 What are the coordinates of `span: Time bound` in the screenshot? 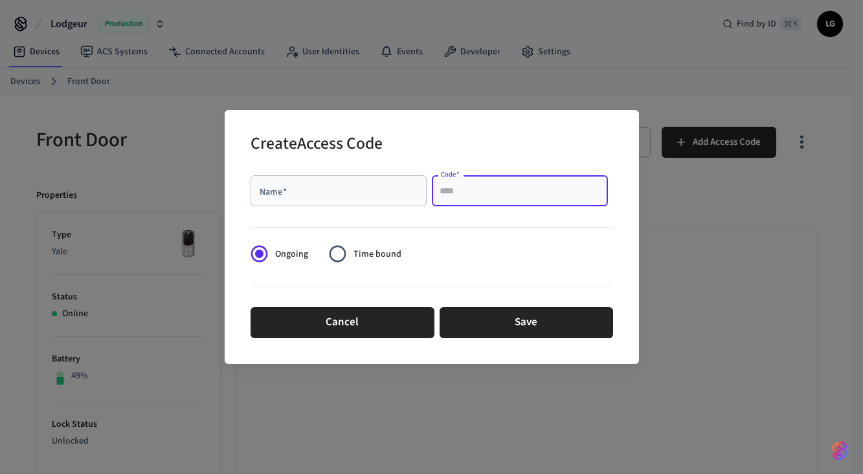 It's located at (377, 254).